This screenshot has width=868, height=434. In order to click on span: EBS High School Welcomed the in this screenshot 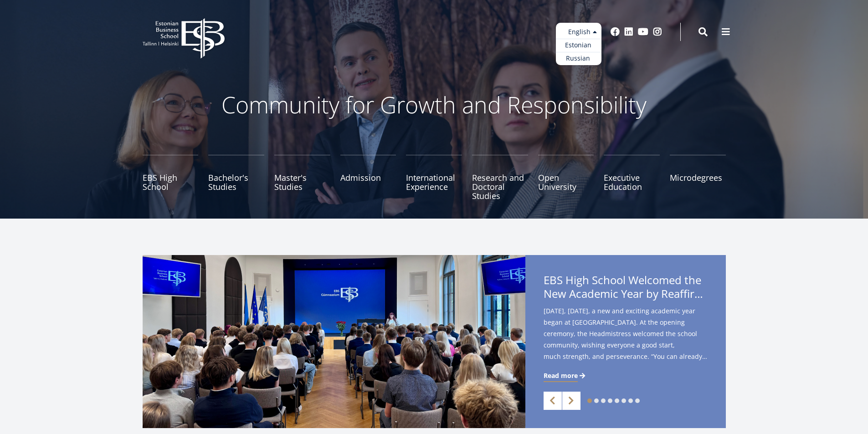, I will do `click(625, 288)`.